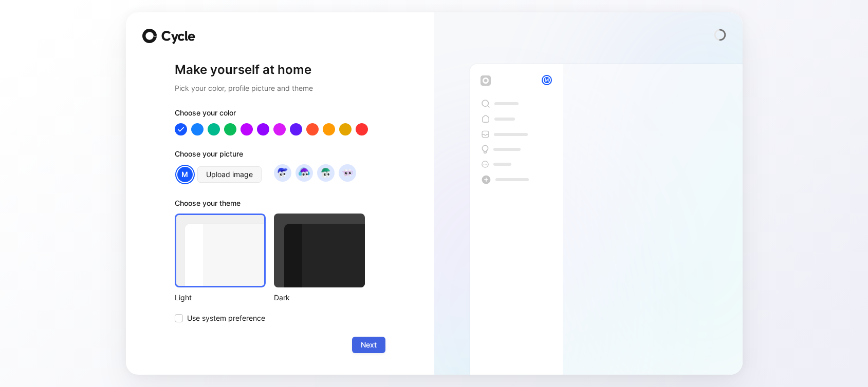  Describe the element at coordinates (280, 88) in the screenshot. I see `h2: Pick your color, profile picture and theme` at that location.